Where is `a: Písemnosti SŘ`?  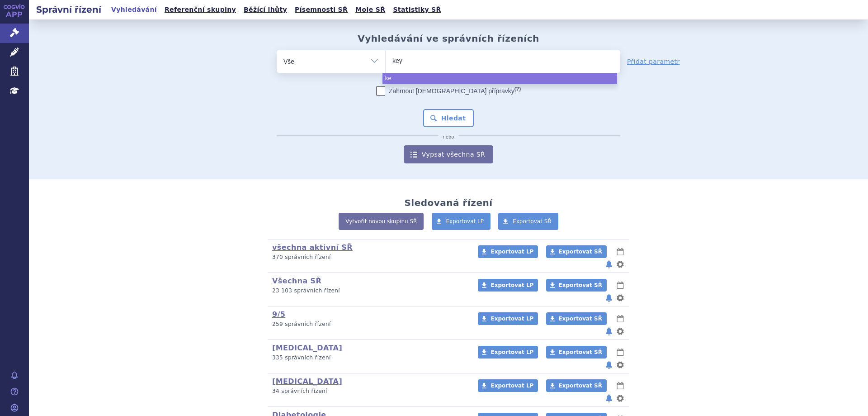
a: Písemnosti SŘ is located at coordinates (321, 9).